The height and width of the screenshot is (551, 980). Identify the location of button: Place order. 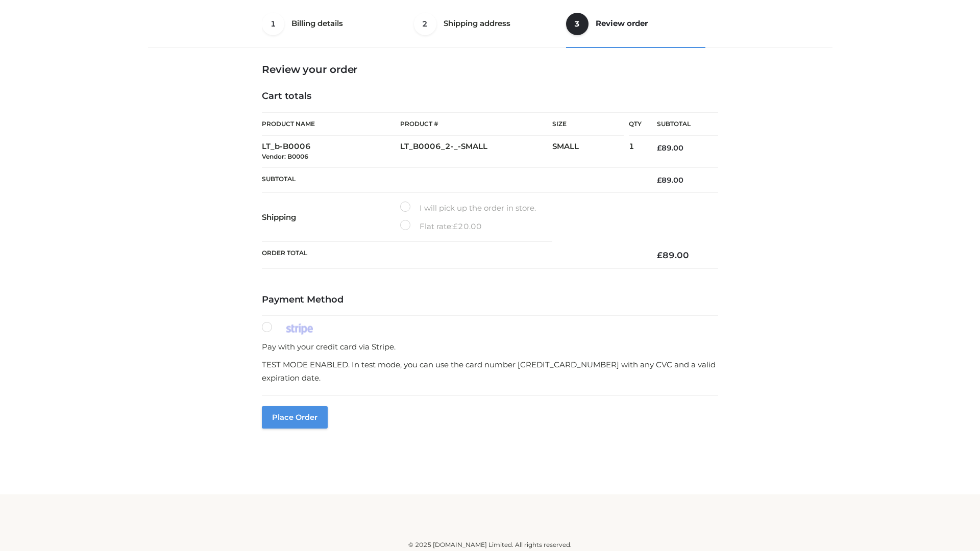
(294, 417).